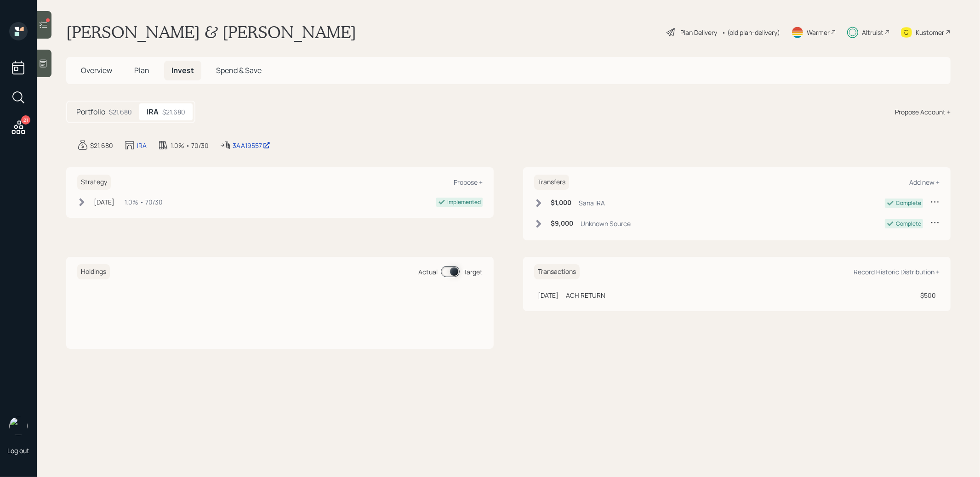  Describe the element at coordinates (238, 70) in the screenshot. I see `span: Spend & Save` at that location.